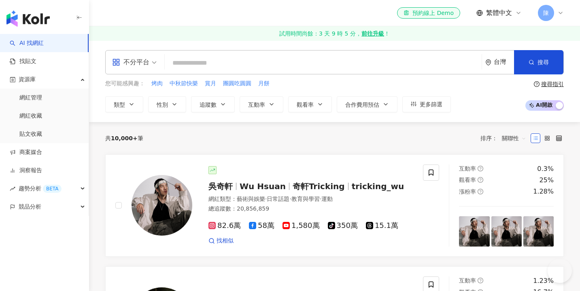 This screenshot has height=291, width=580. Describe the element at coordinates (225, 226) in the screenshot. I see `span: 82.6萬` at that location.